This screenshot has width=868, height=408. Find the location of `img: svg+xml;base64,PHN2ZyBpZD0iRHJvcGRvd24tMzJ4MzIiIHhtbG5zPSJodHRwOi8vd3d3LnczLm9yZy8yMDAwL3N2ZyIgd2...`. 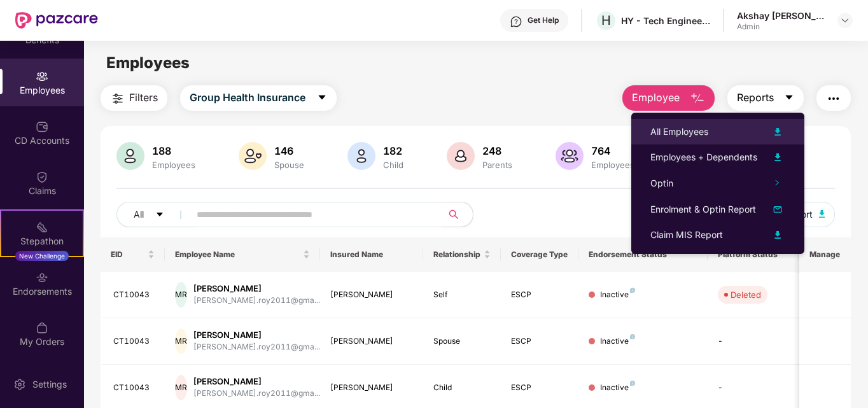

img: svg+xml;base64,PHN2ZyBpZD0iRHJvcGRvd24tMzJ4MzIiIHhtbG5zPSJodHRwOi8vd3d3LnczLm9yZy8yMDAwL3N2ZyIgd2... is located at coordinates (845, 21).